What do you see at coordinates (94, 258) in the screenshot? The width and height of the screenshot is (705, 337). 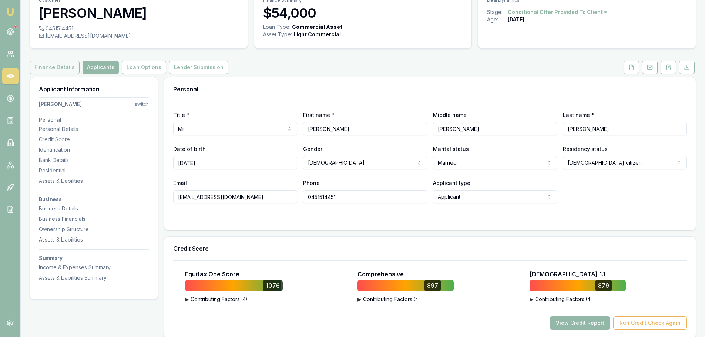 I see `h3: Summary` at bounding box center [94, 258].